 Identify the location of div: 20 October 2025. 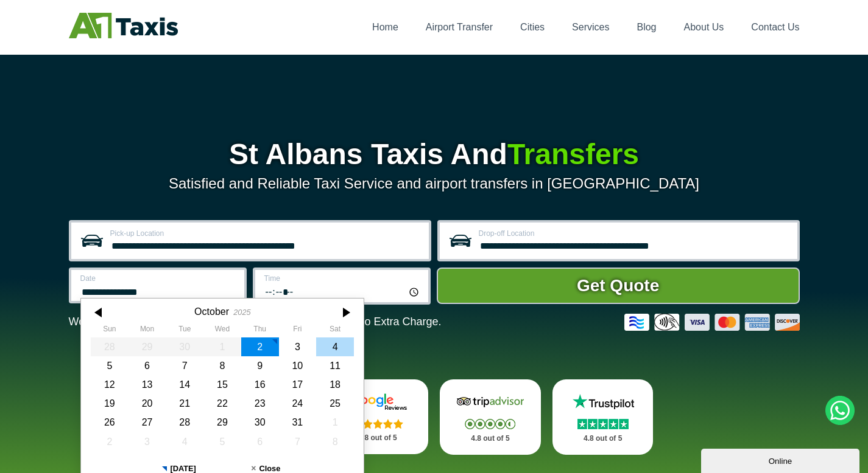
(147, 403).